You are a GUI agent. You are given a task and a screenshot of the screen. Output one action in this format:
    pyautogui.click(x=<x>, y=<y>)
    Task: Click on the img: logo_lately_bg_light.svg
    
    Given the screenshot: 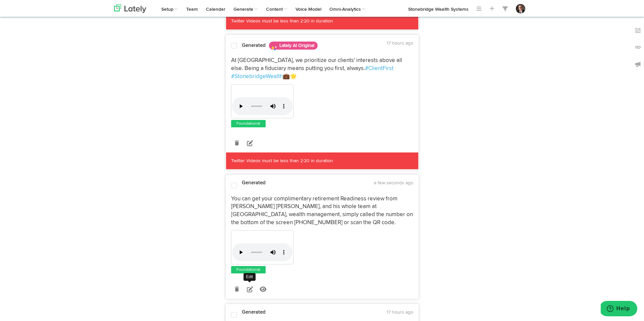 What is the action you would take?
    pyautogui.click(x=130, y=9)
    